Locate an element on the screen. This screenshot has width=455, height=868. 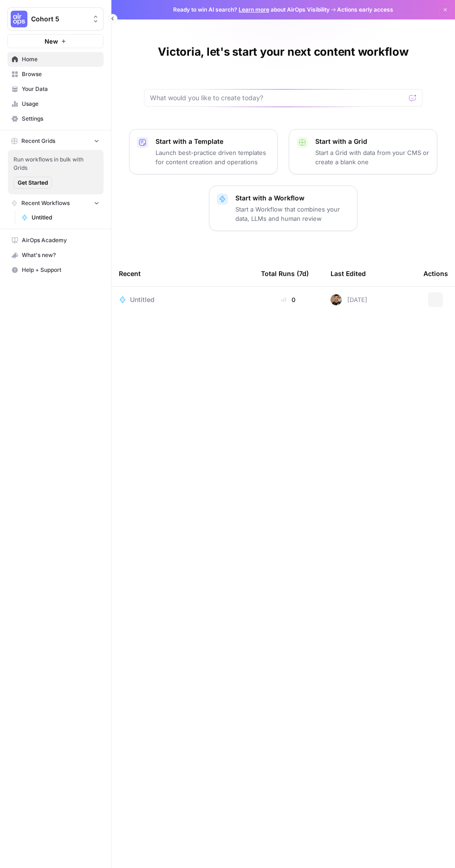
button: Workspace: Cohort 5 is located at coordinates (55, 19).